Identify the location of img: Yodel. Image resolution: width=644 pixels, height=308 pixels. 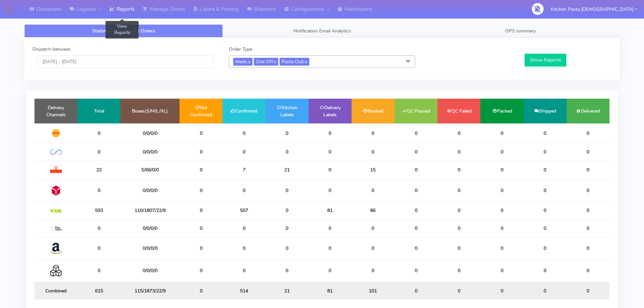
(56, 211).